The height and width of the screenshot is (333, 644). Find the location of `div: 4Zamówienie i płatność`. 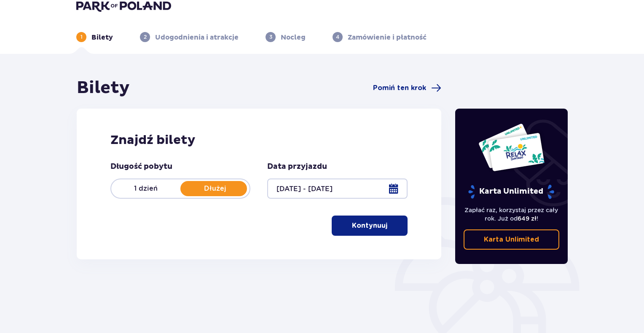

div: 4Zamówienie i płatność is located at coordinates (380, 37).